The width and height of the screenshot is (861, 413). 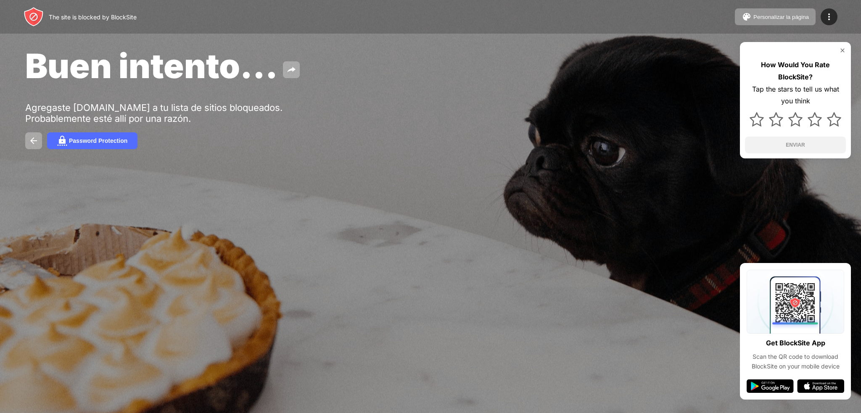 I want to click on img: password.svg, so click(x=62, y=141).